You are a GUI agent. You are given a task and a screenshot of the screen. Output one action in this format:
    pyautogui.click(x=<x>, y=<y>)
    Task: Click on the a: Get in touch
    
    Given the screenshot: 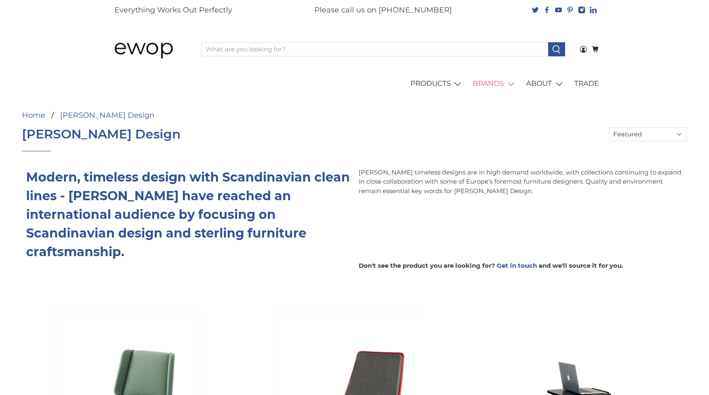 What is the action you would take?
    pyautogui.click(x=517, y=266)
    